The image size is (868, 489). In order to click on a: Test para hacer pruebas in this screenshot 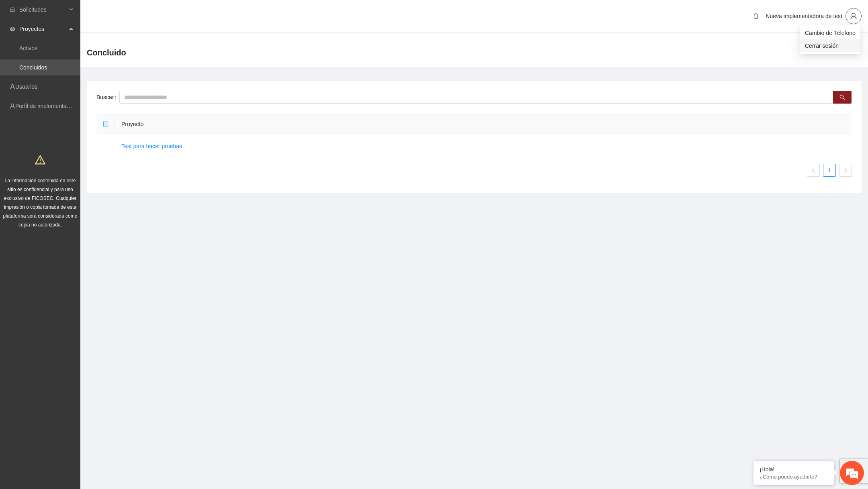, I will do `click(152, 146)`.